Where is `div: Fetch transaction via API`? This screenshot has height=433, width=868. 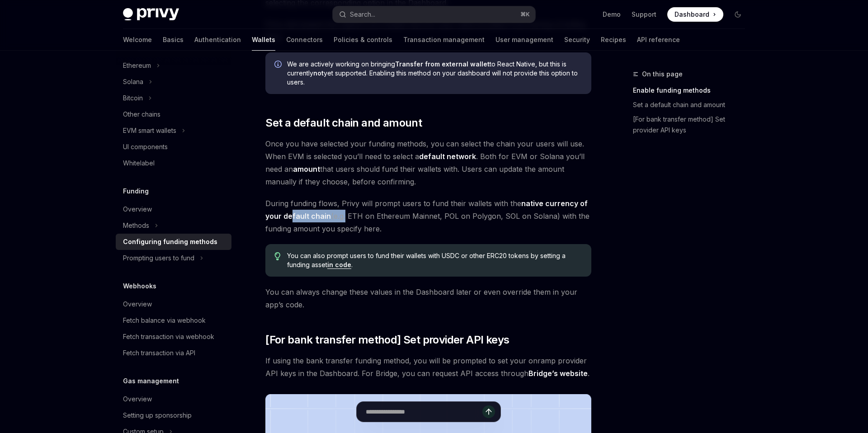 div: Fetch transaction via API is located at coordinates (159, 353).